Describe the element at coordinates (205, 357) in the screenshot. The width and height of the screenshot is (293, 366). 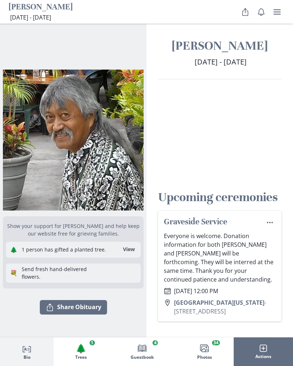
I see `span: Photos` at that location.